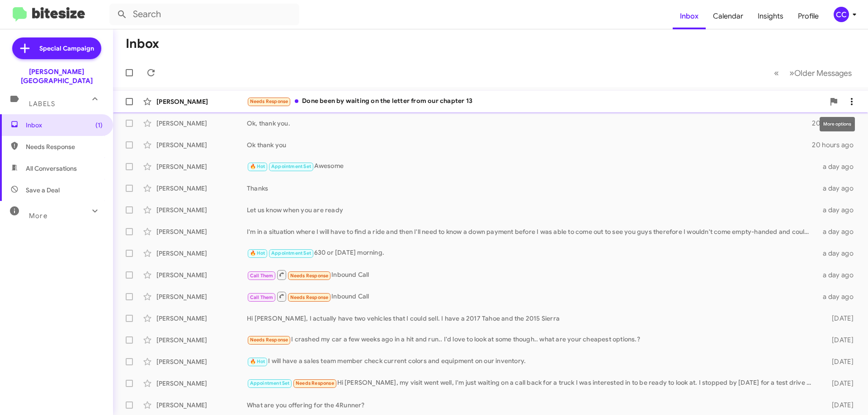 The width and height of the screenshot is (868, 415). I want to click on span: More, so click(38, 216).